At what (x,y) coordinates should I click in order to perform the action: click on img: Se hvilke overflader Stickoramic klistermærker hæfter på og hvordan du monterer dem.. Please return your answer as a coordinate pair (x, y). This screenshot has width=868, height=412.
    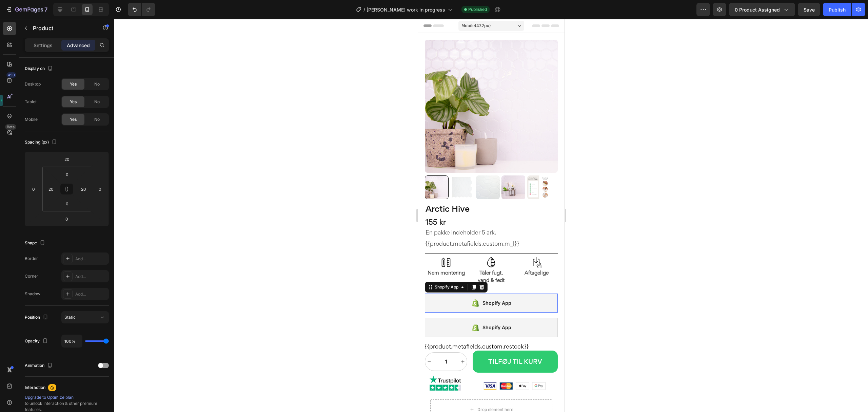
    Looking at the image, I should click on (121, 168).